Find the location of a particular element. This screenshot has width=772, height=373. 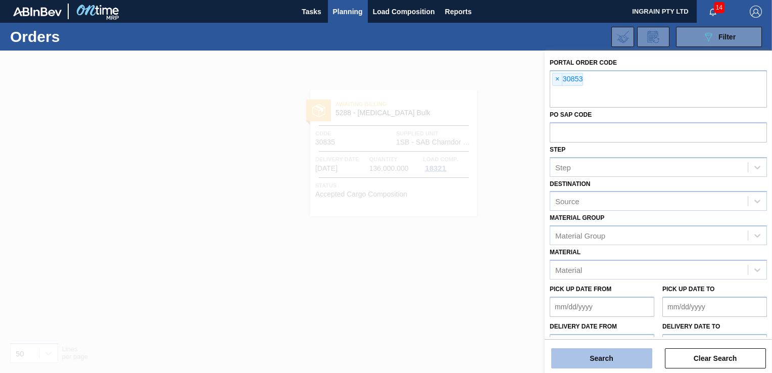

img: TNhmsLtSVTkK8tSr43FrP2fwEKptu5GPRR3wAAAABJRU5ErkJggg== is located at coordinates (37, 12).